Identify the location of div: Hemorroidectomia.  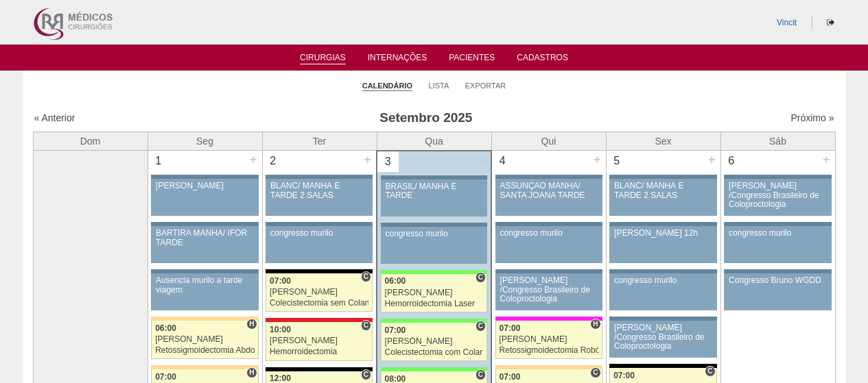
(319, 352).